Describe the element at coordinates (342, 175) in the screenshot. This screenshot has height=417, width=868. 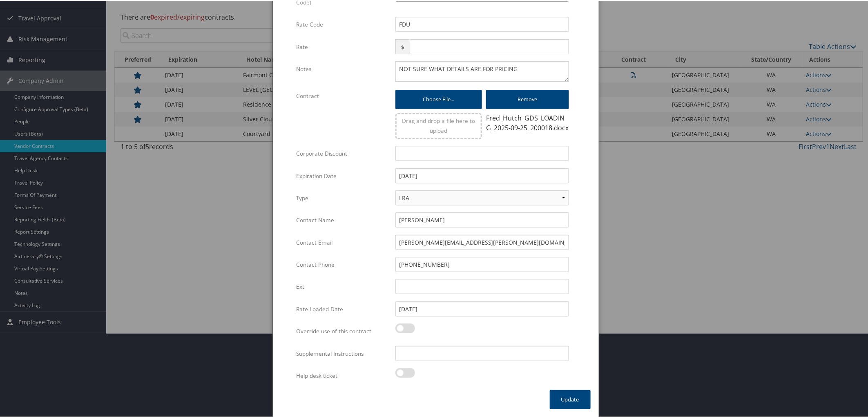
I see `label: Expiration Date` at that location.